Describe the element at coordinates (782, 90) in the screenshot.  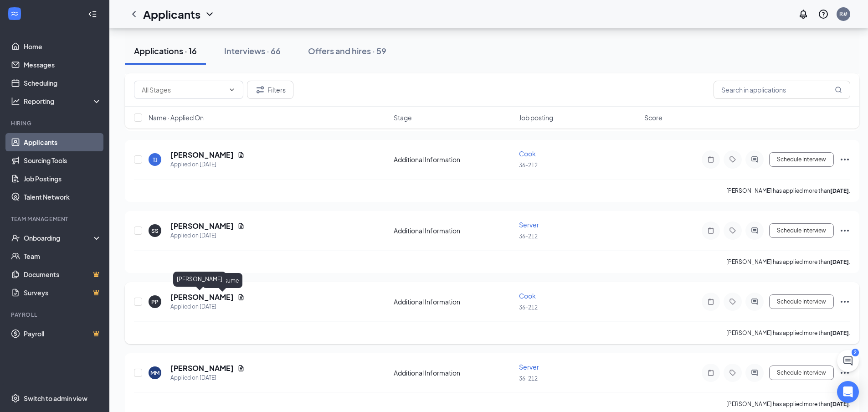
I see `input: Search in applications` at that location.